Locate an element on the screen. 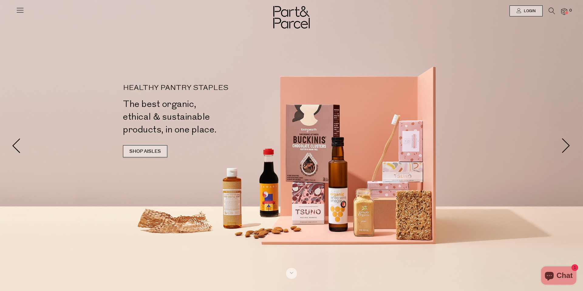 This screenshot has height=291, width=583. a: SHOP AISLES is located at coordinates (145, 151).